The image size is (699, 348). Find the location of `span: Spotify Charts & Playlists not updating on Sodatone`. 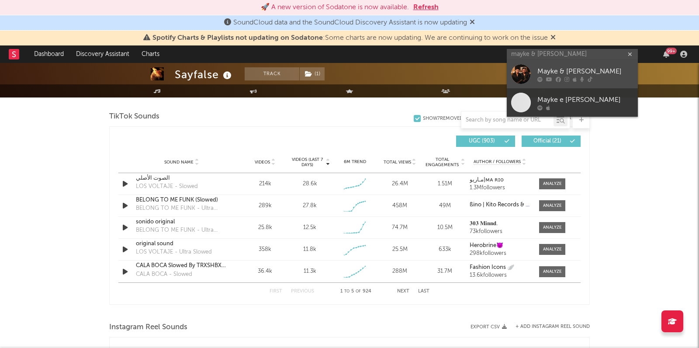

span: Spotify Charts & Playlists not updating on Sodatone is located at coordinates (238, 38).